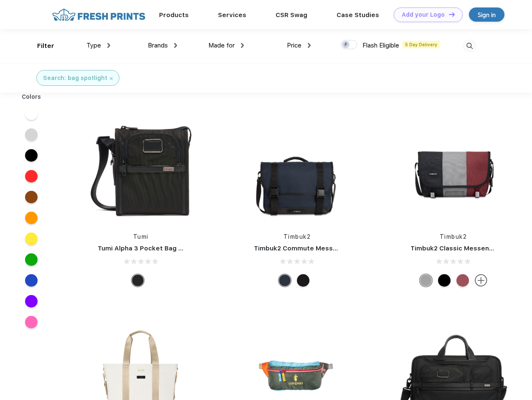  I want to click on span: Type, so click(94, 45).